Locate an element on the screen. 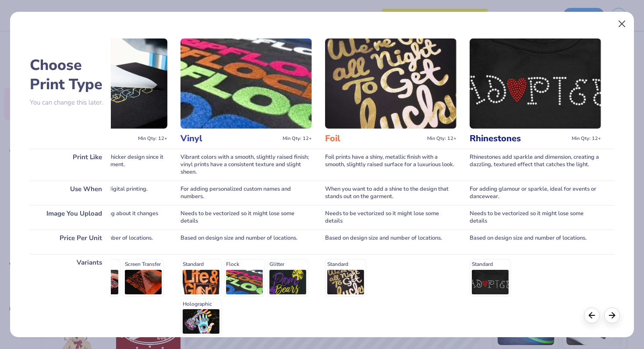  div: Vibrant colors with a raised, thicker design since it is heat transferred on the garment. is located at coordinates (102, 165).